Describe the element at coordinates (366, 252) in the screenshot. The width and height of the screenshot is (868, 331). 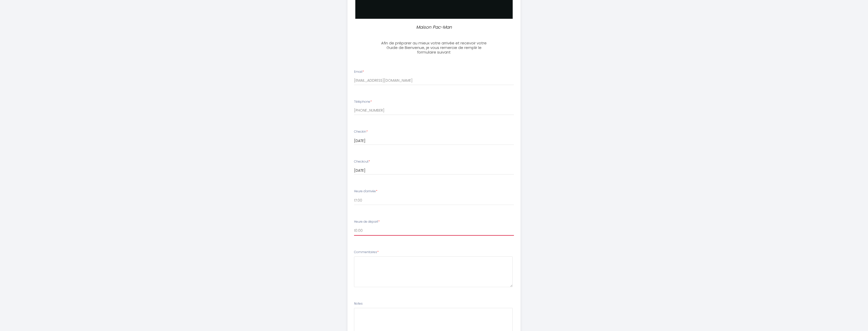
I see `label: Commentaires` at that location.